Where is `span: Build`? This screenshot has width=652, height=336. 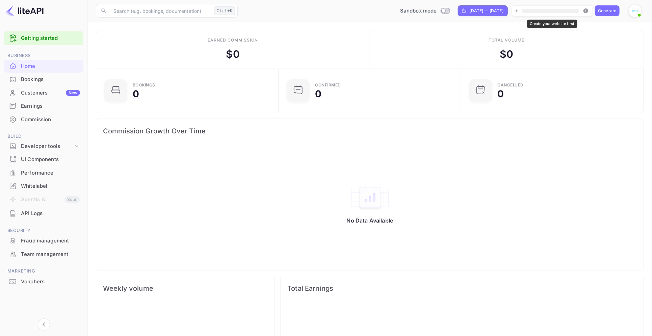 span: Build is located at coordinates (44, 136).